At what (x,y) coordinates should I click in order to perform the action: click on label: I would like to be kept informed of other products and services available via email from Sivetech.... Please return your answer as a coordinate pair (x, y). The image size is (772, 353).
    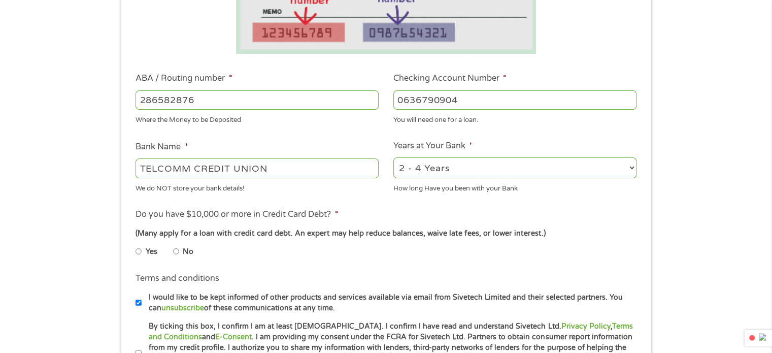
    Looking at the image, I should click on (390, 303).